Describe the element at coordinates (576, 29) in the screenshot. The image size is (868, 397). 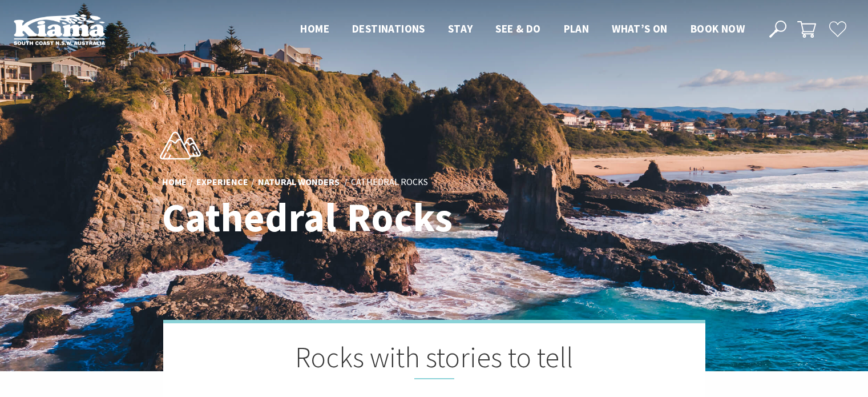
I see `span: Plan` at that location.